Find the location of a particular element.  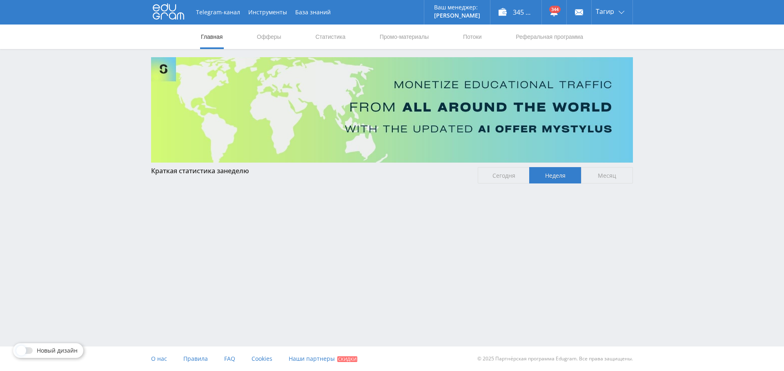

span: Наши партнеры is located at coordinates (311, 358).